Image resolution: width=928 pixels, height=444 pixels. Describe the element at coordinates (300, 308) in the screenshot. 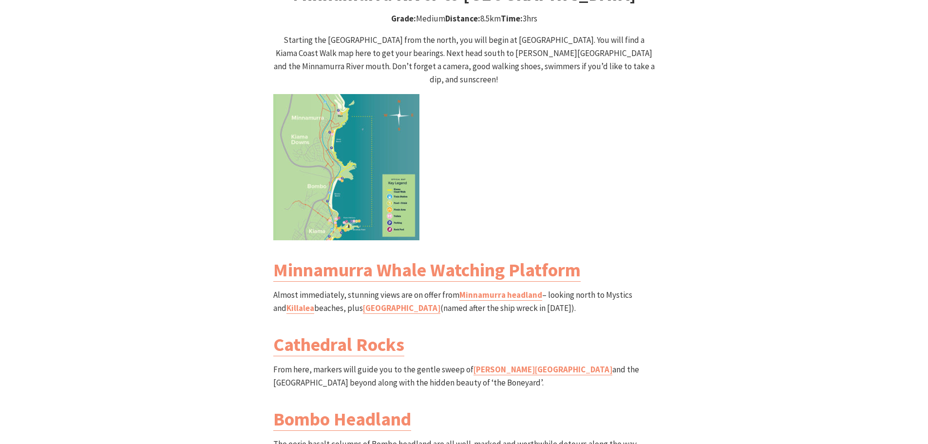

I see `a: Killalea` at that location.